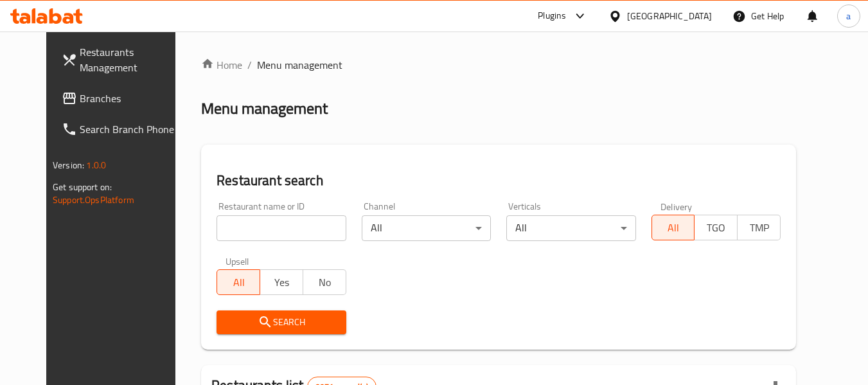 Image resolution: width=868 pixels, height=385 pixels. I want to click on span: TGO, so click(716, 227).